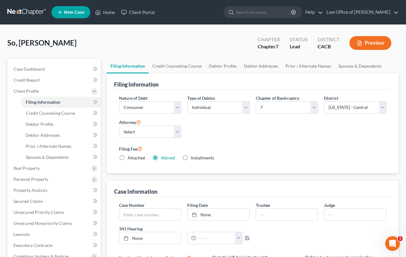 The image size is (406, 257). What do you see at coordinates (22, 234) in the screenshot?
I see `span: Lawsuits` at bounding box center [22, 234].